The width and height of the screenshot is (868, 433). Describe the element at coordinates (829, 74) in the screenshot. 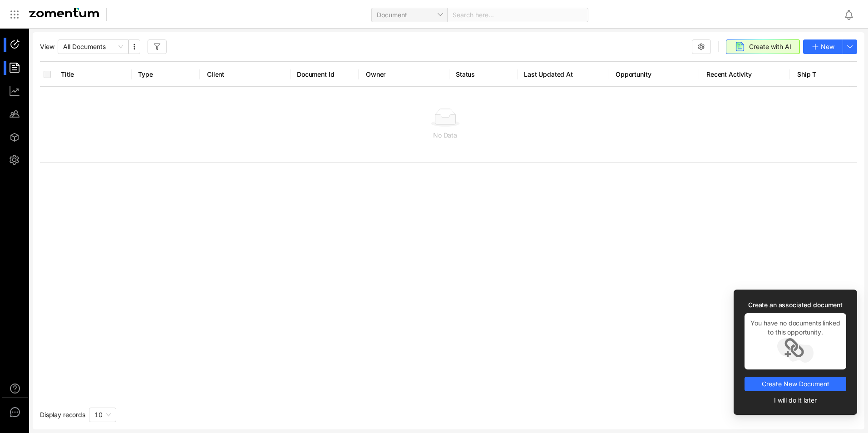

I see `th: Ship To Address` at that location.